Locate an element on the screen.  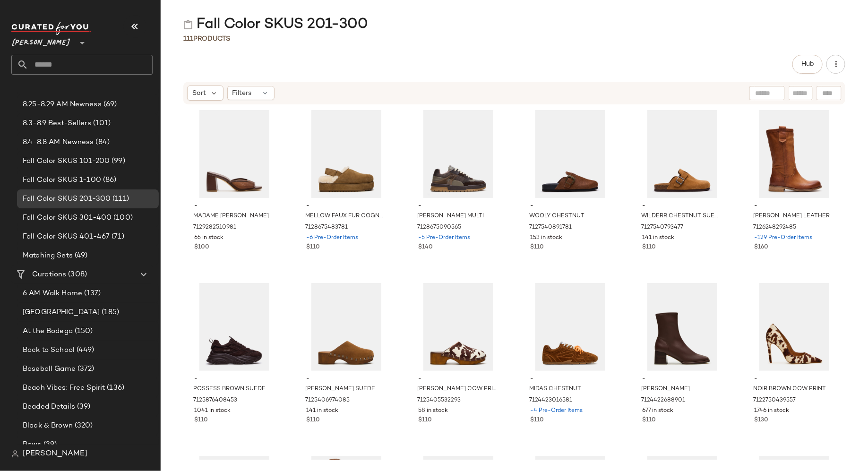
span: Back to School is located at coordinates (49, 350).